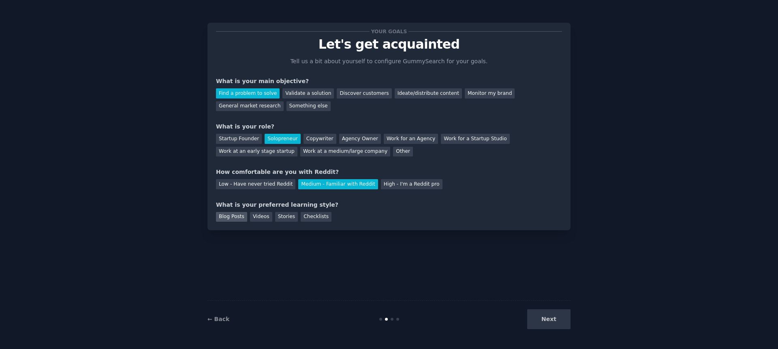 The height and width of the screenshot is (349, 778). What do you see at coordinates (389, 126) in the screenshot?
I see `div: What is your role?` at bounding box center [389, 126].